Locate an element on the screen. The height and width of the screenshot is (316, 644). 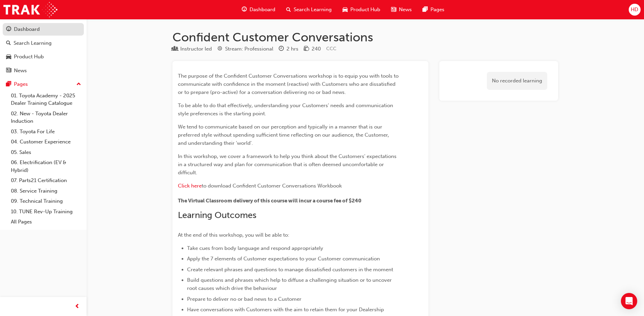
a: News is located at coordinates (43, 71).